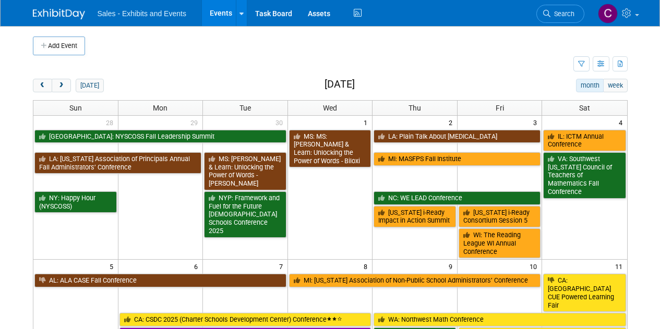 The height and width of the screenshot is (329, 660). I want to click on span: Mon, so click(160, 108).